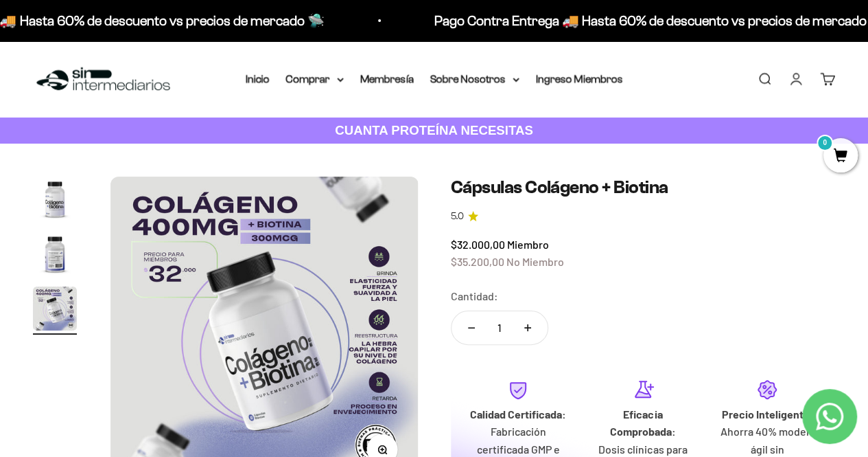 The height and width of the screenshot is (457, 868). I want to click on a: 0, so click(841, 157).